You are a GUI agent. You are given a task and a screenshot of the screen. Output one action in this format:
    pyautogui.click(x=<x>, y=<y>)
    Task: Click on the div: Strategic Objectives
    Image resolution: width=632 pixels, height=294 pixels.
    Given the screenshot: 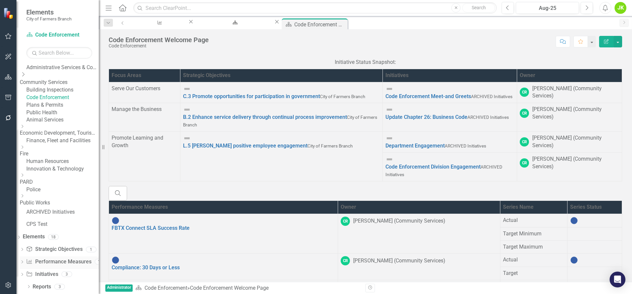 What is the action you would take?
    pyautogui.click(x=281, y=75)
    